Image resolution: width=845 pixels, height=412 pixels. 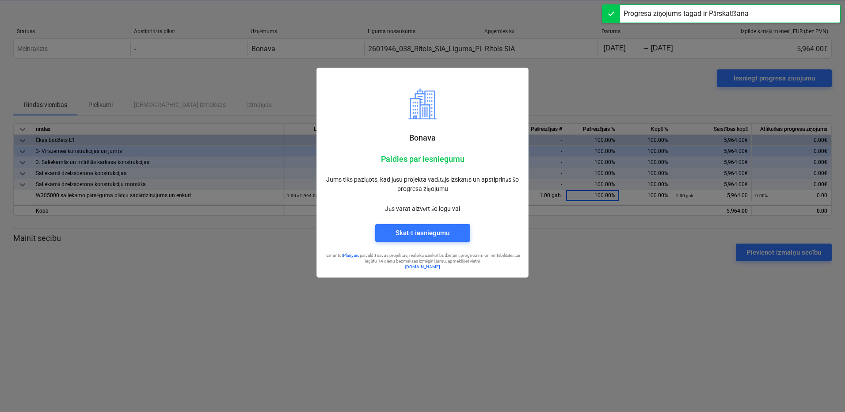 I want to click on p: Jums tiks paziņots, kad jūsu projekta vadītājs izskatīs un apstiprinās šo progresa ziņojumu, so click(x=422, y=184).